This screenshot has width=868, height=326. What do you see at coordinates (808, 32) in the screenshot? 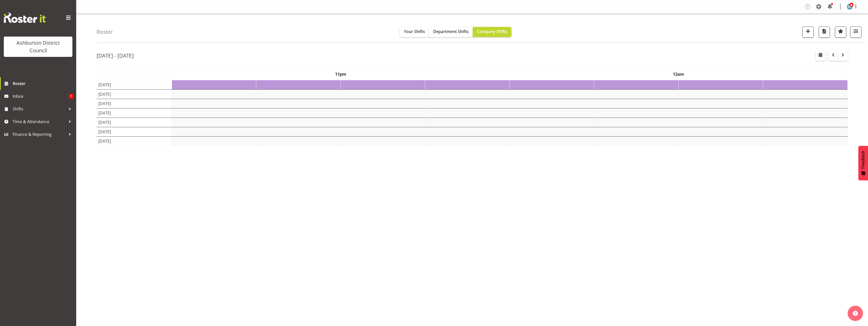
I see `button: Add a new shift` at bounding box center [808, 32].